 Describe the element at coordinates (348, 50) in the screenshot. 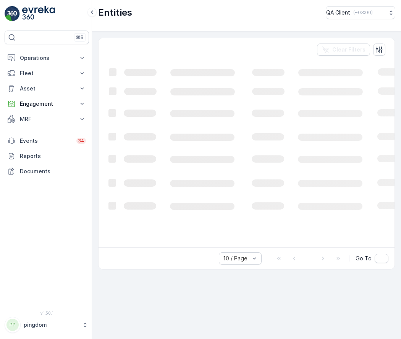

I see `p: Clear Filters` at that location.